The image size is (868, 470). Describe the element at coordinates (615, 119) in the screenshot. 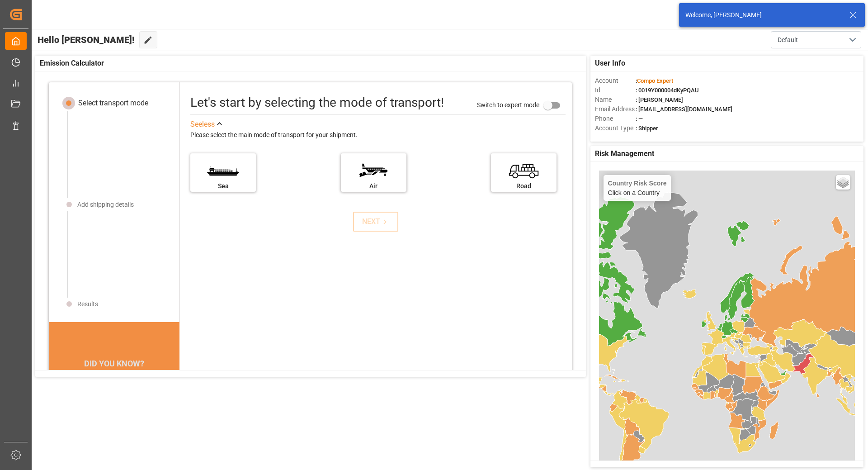

I see `span: Phone` at that location.